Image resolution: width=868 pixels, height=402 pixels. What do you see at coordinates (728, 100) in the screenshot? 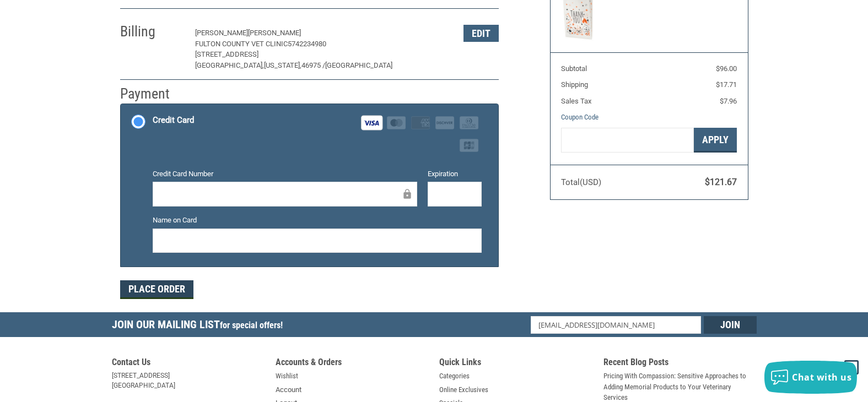
I see `span: $7.96` at bounding box center [728, 100].